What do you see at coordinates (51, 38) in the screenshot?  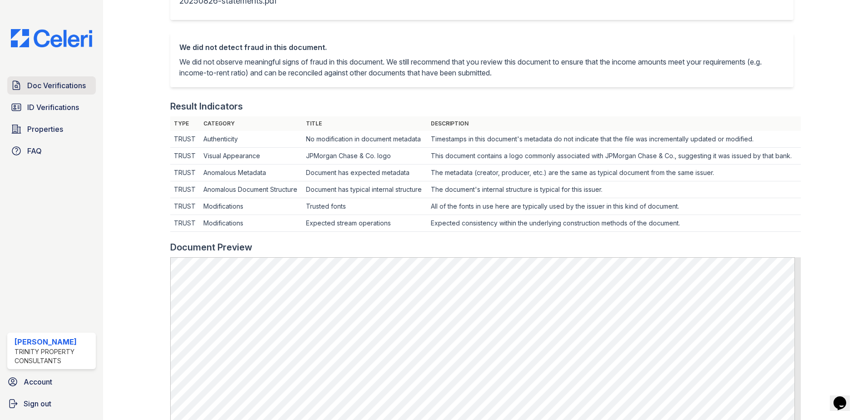 I see `img: CE_Logo_Blue-a8612792a0a2168367f1c8372b55b34899dd931a85d93a1a3d3e32e68fde9ad4.png` at bounding box center [51, 38].